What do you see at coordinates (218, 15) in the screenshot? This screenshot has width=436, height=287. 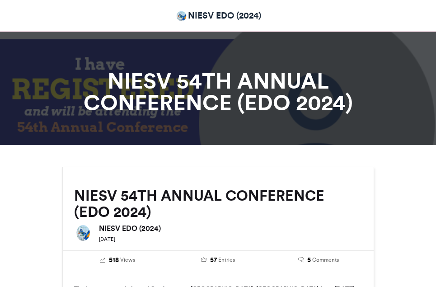 I see `a: NIESV EDO (2024)` at bounding box center [218, 15].